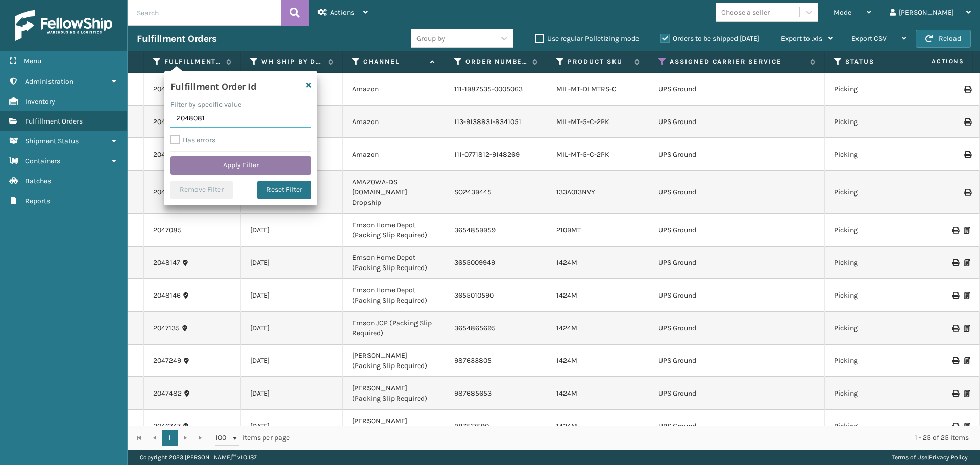 Image resolution: width=980 pixels, height=465 pixels. Describe the element at coordinates (43, 160) in the screenshot. I see `span: Containers` at that location.